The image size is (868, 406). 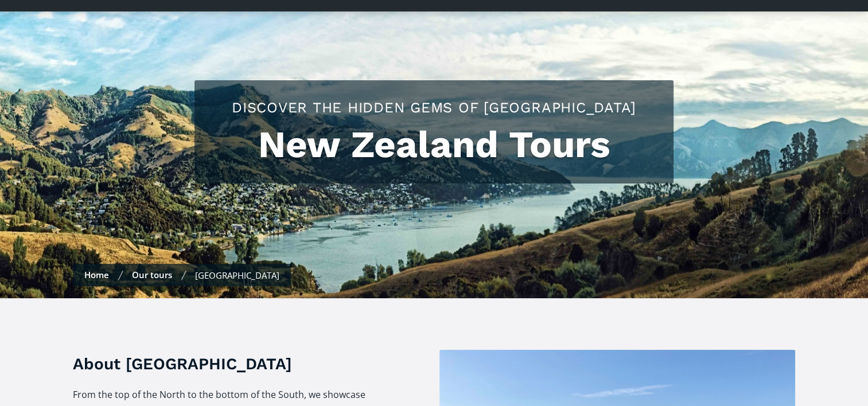 What do you see at coordinates (96, 274) in the screenshot?
I see `a: Home` at bounding box center [96, 274].